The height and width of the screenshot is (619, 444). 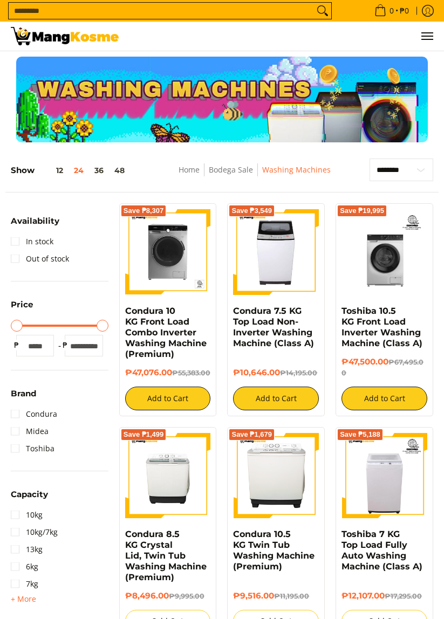 What do you see at coordinates (281, 36) in the screenshot?
I see `nav: Main Menu` at bounding box center [281, 36].